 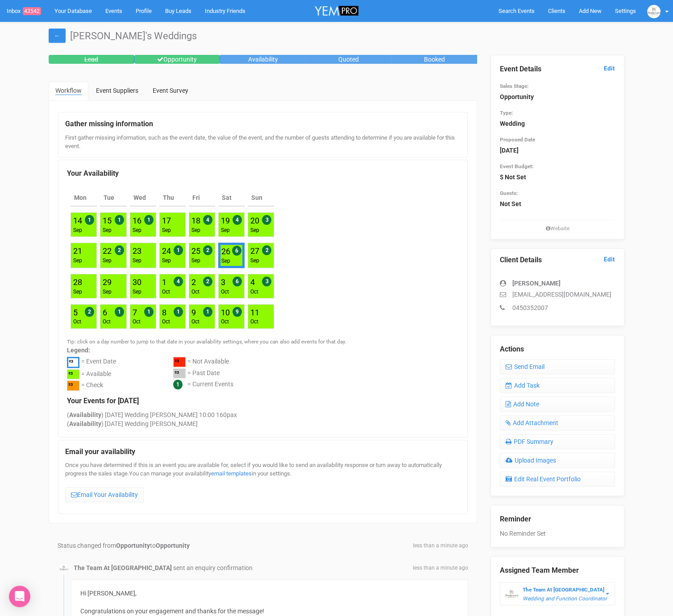 What do you see at coordinates (91, 59) in the screenshot?
I see `div: Lead` at bounding box center [91, 59].